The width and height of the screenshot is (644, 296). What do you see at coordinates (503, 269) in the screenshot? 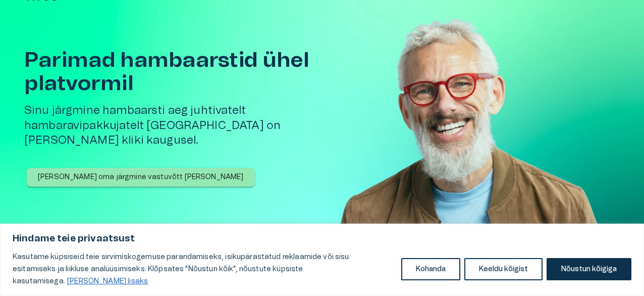
I see `button: Keeldu kõigist` at bounding box center [503, 269].